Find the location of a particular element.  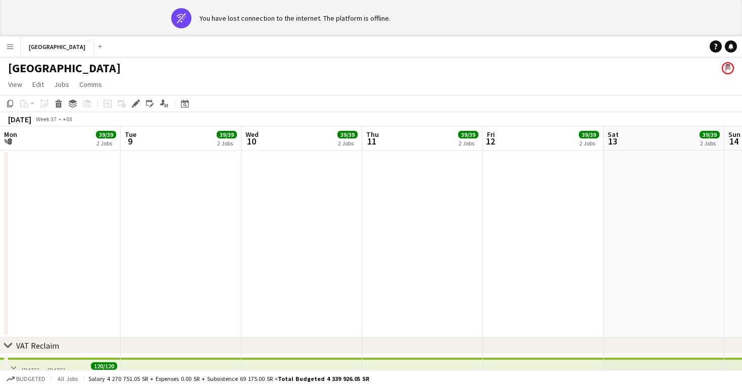

a: Comms is located at coordinates (90, 84).